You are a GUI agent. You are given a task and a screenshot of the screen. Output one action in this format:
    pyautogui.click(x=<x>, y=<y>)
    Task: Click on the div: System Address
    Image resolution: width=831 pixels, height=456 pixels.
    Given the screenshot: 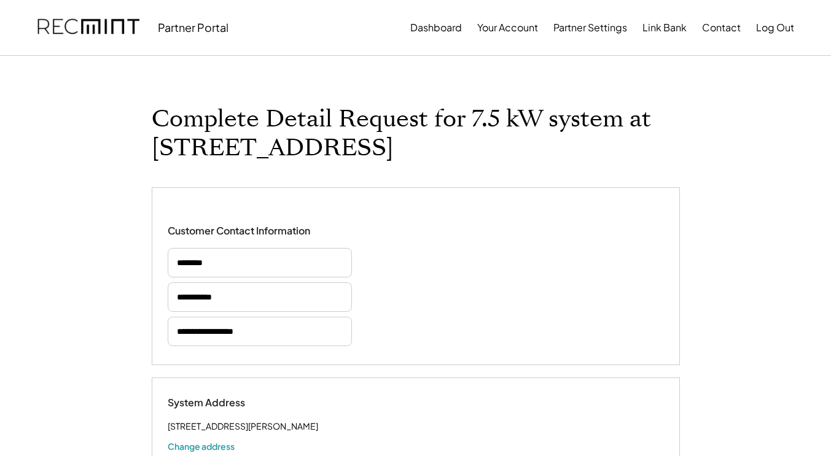 What is the action you would take?
    pyautogui.click(x=229, y=403)
    